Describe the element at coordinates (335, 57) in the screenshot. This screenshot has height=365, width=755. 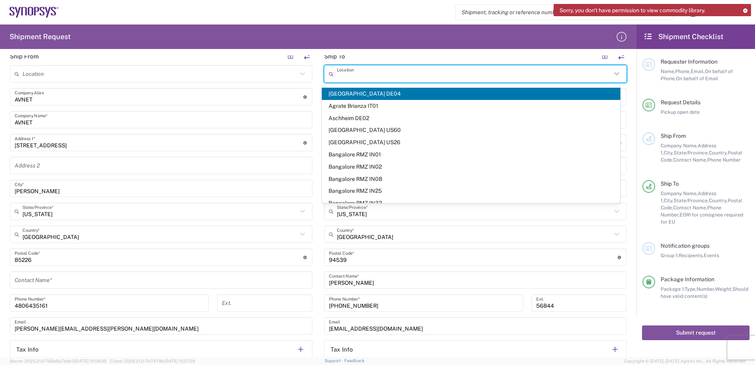
I see `h2: Ship To` at that location.